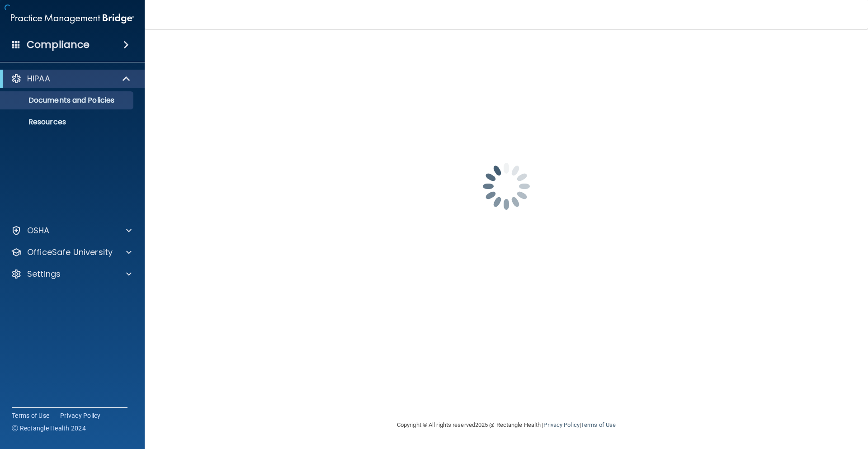 The width and height of the screenshot is (868, 449). Describe the element at coordinates (506, 186) in the screenshot. I see `img: spinner.e123f6fc.gif` at that location.